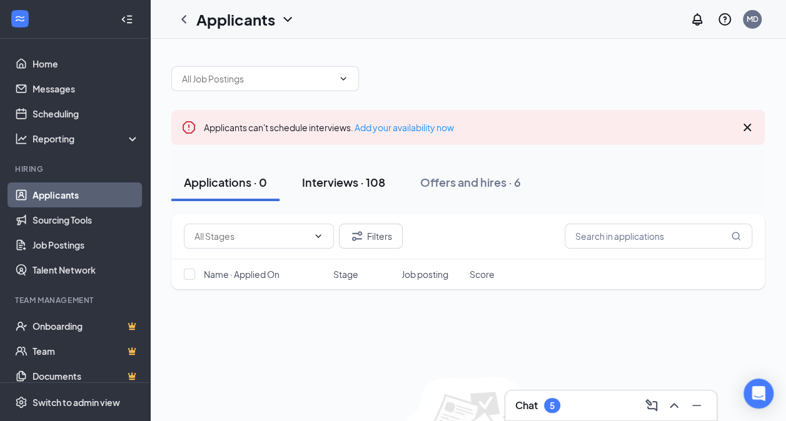  What do you see at coordinates (86, 114) in the screenshot?
I see `a: Scheduling` at bounding box center [86, 114].